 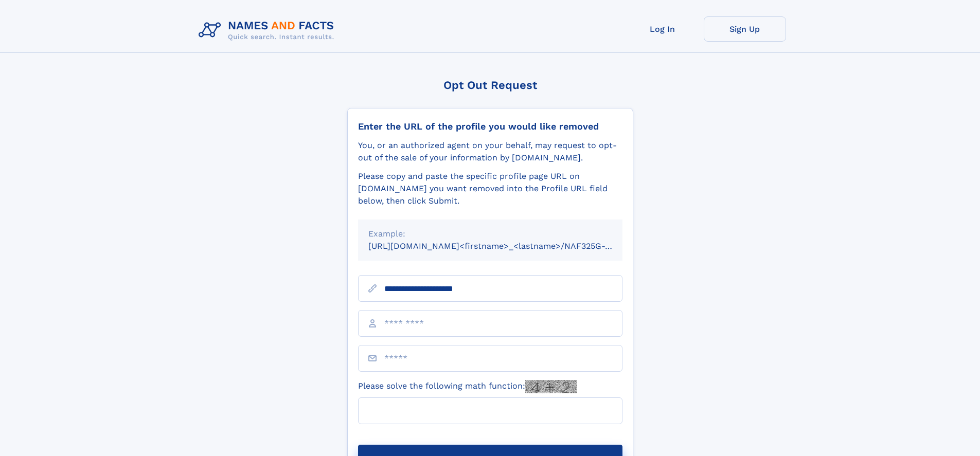 I want to click on div: Enter the URL of the profile you would like removed, so click(x=490, y=126).